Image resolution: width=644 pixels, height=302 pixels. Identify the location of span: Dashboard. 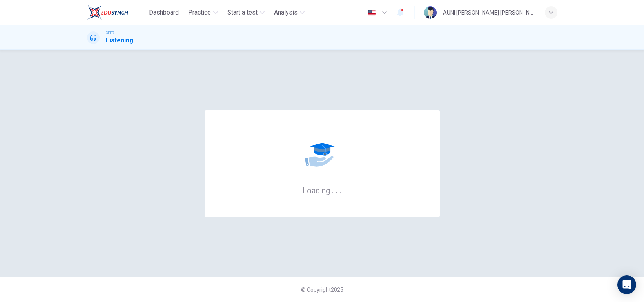
(164, 13).